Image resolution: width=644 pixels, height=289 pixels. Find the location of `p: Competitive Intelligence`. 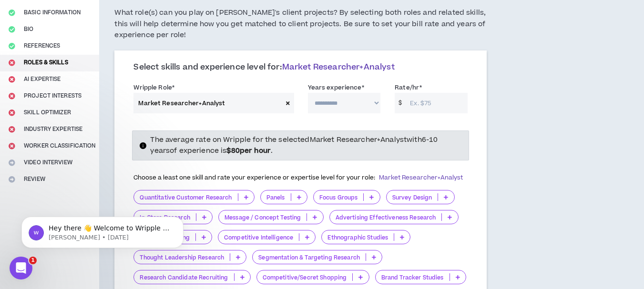

p: Competitive Intelligence is located at coordinates (258, 237).